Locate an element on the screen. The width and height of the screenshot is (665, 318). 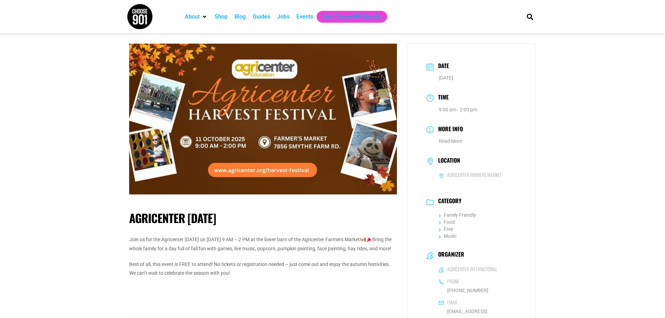
div: Guides is located at coordinates (262, 17).